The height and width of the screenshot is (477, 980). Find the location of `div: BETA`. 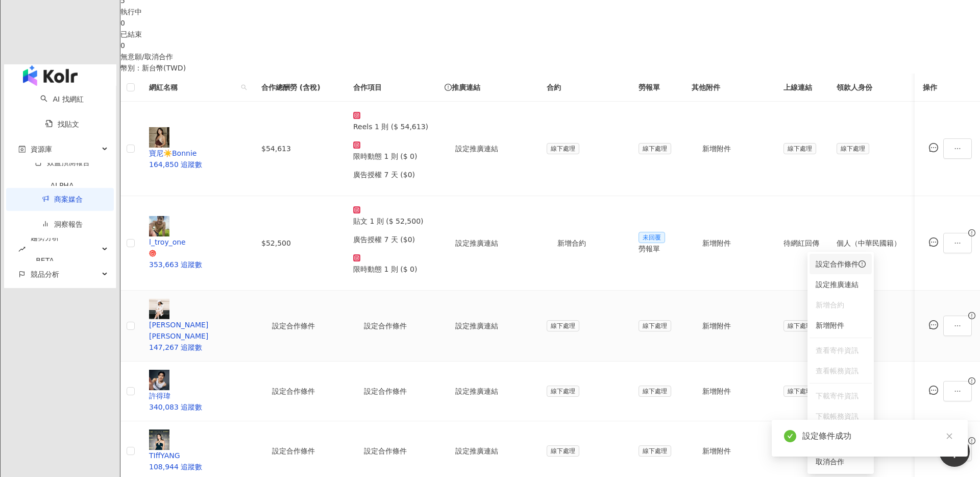

div: BETA is located at coordinates (45, 260).